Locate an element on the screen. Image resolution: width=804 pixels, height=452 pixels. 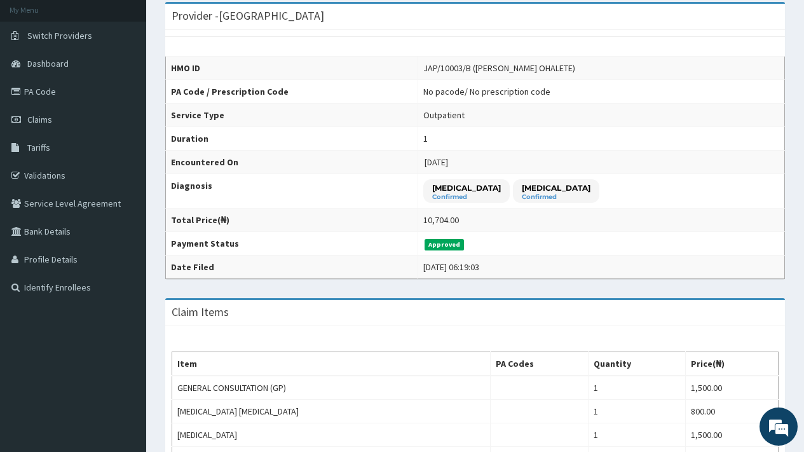
th: Date Filed is located at coordinates (292, 267).